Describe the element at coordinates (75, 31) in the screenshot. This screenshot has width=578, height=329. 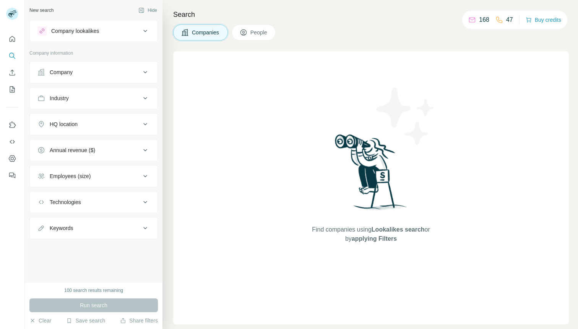
I see `div: Company lookalikes` at that location.